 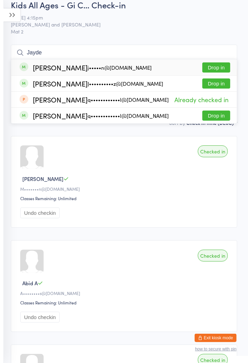 What do you see at coordinates (215, 349) in the screenshot?
I see `button: how to secure with pin` at bounding box center [215, 349].